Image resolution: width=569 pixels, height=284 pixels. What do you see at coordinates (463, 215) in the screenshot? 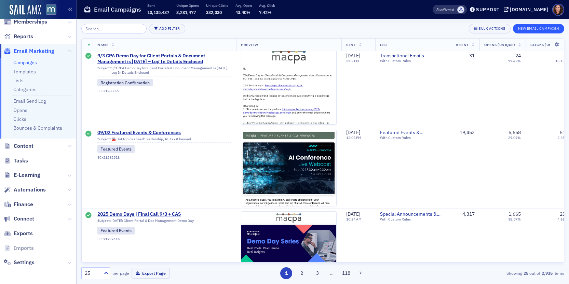
I see `div: 4,317` at bounding box center [463, 215].